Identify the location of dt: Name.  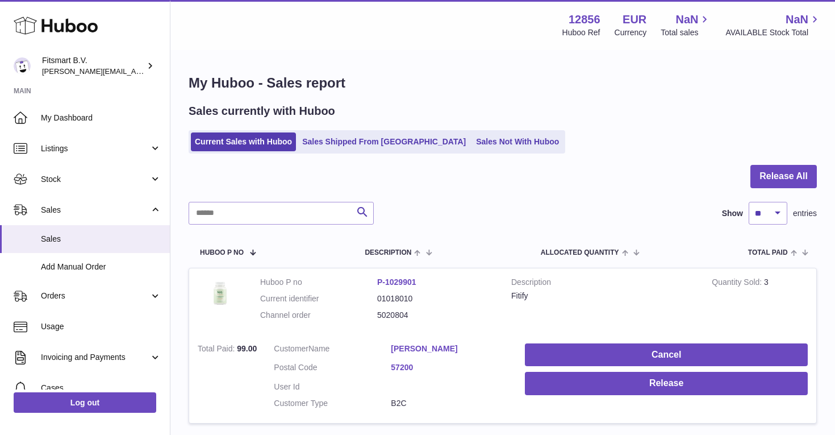
(332, 350).